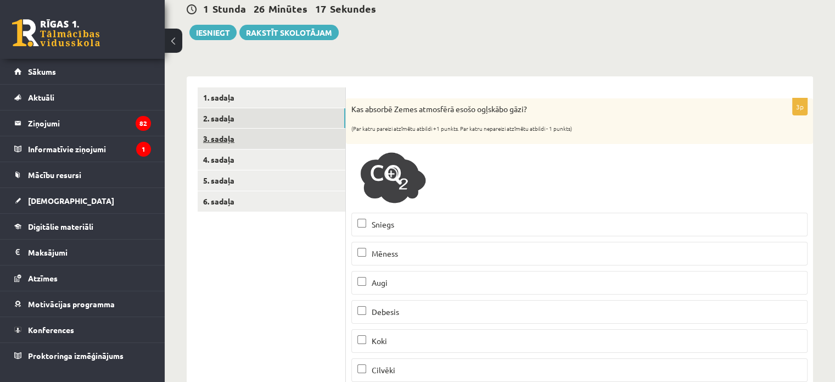  Describe the element at coordinates (380, 282) in the screenshot. I see `span: Augi` at that location.